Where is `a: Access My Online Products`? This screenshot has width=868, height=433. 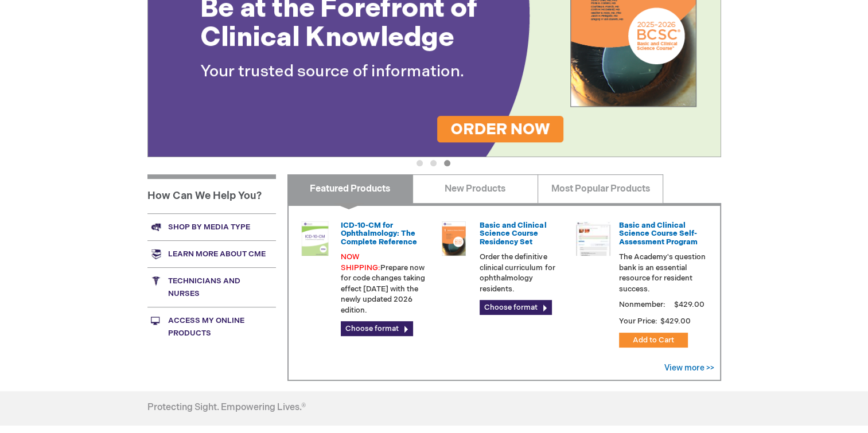
a: Access My Online Products is located at coordinates (212, 327).